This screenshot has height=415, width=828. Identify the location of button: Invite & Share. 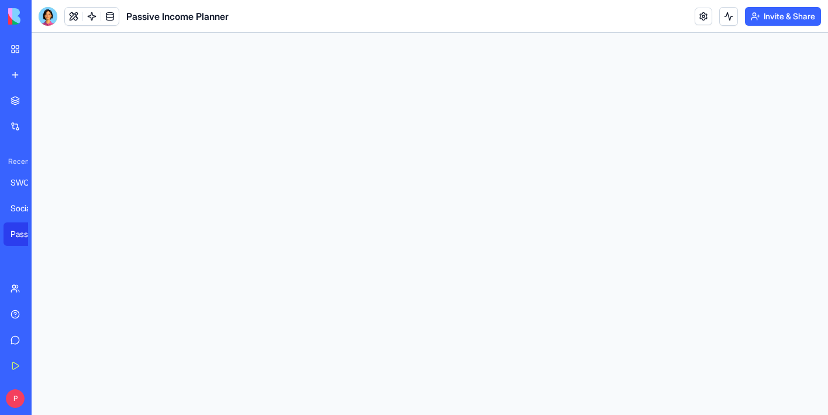
(783, 16).